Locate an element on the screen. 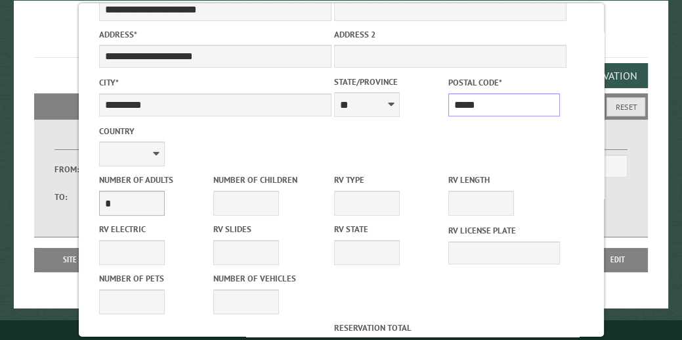  label: Number of Pets is located at coordinates (155, 278).